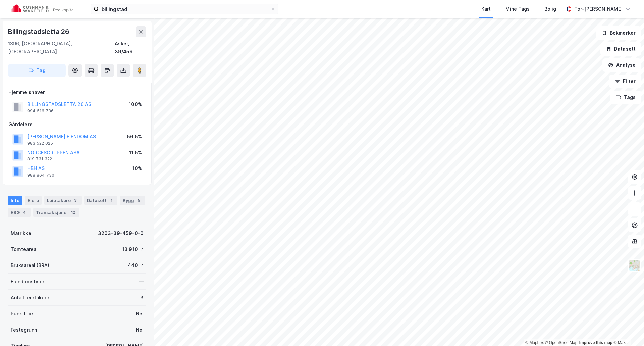 The image size is (644, 346). I want to click on div: 440 ㎡, so click(136, 266).